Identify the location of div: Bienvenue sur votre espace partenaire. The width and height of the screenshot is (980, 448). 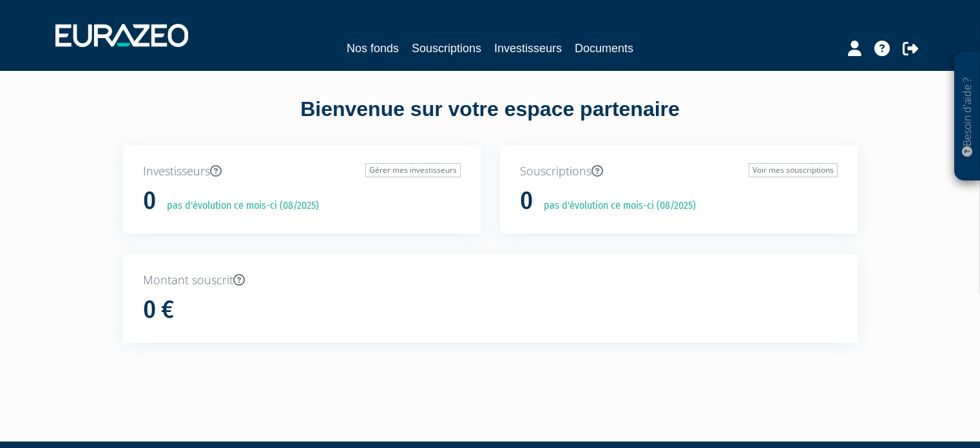
(491, 120).